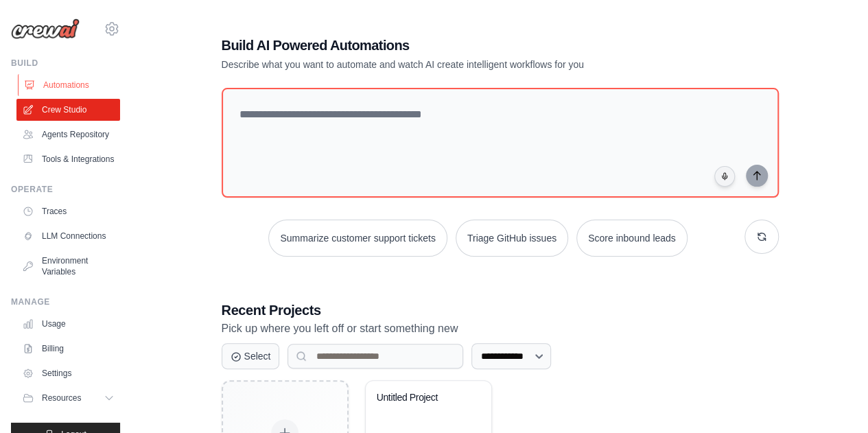 Image resolution: width=868 pixels, height=433 pixels. Describe the element at coordinates (68, 373) in the screenshot. I see `a: Settings` at that location.